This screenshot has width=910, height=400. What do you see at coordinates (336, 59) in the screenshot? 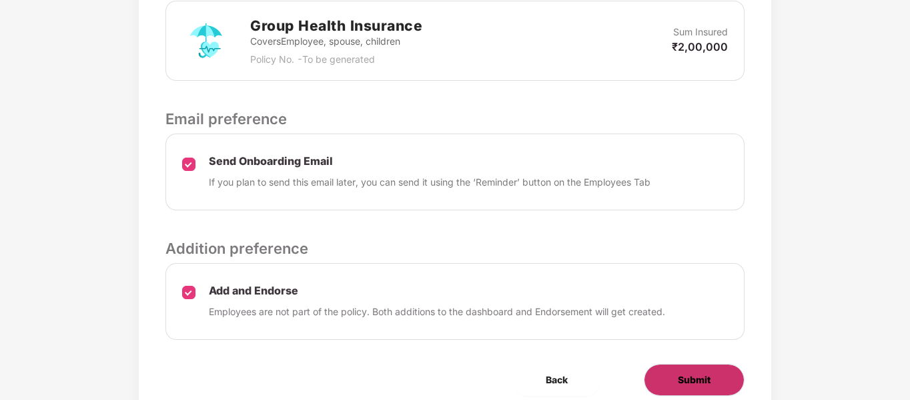
I see `p: Policy No. - To be generated` at bounding box center [336, 59].